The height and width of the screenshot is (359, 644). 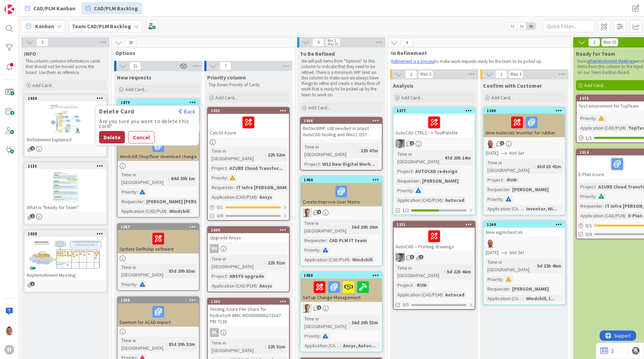 I want to click on div: 1244, so click(x=526, y=224).